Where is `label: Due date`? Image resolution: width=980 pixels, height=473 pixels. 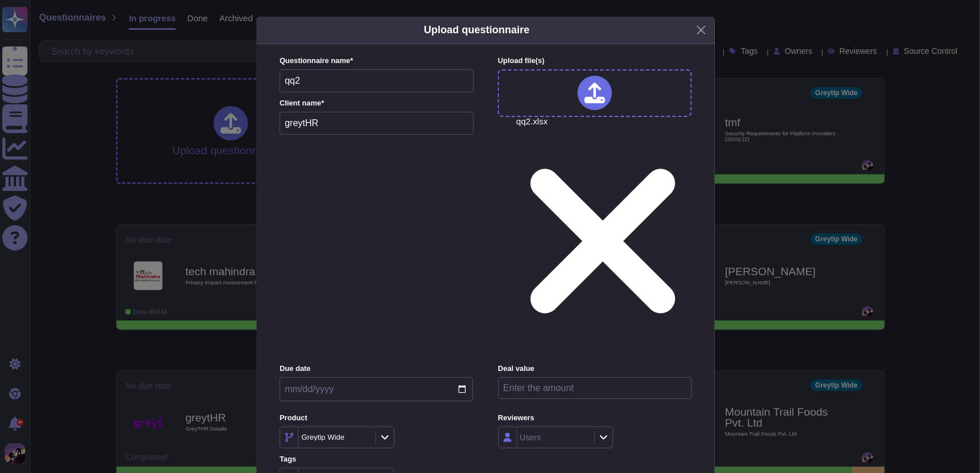
label: Due date is located at coordinates (376, 369).